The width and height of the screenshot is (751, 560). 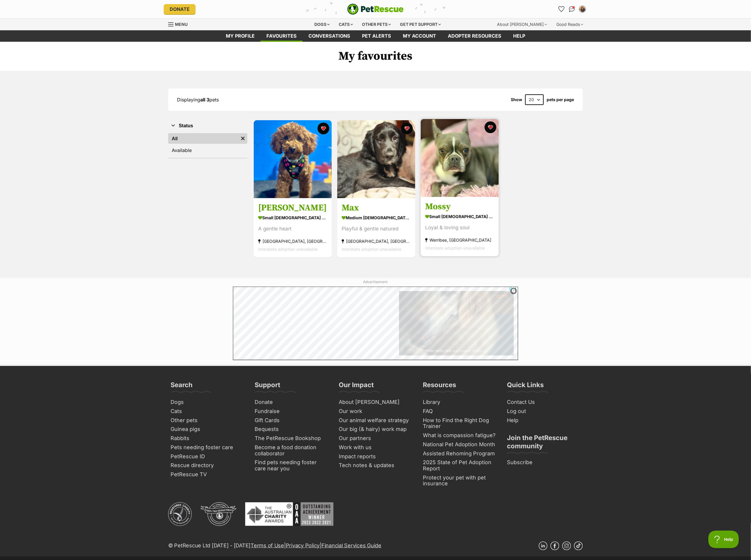 I want to click on a: TikTok, so click(x=579, y=546).